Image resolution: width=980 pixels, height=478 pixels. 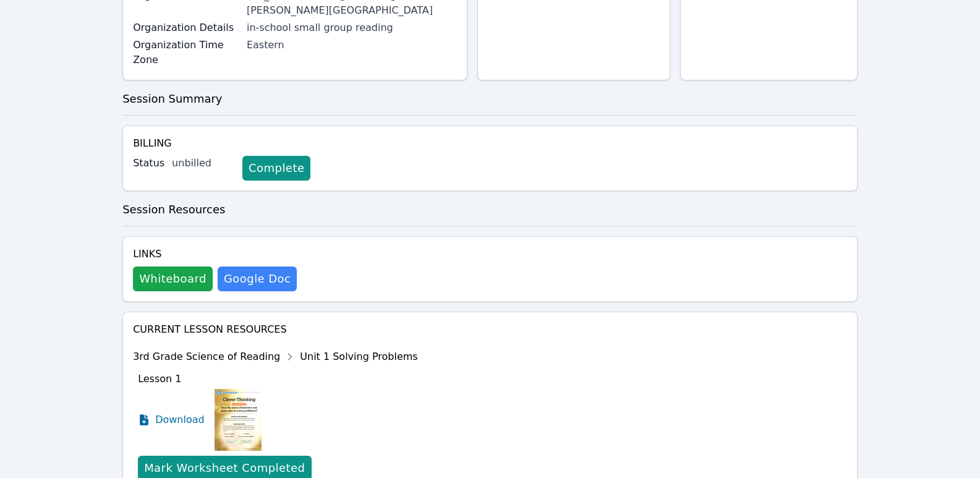 What do you see at coordinates (186, 28) in the screenshot?
I see `label: Organization Details` at bounding box center [186, 28].